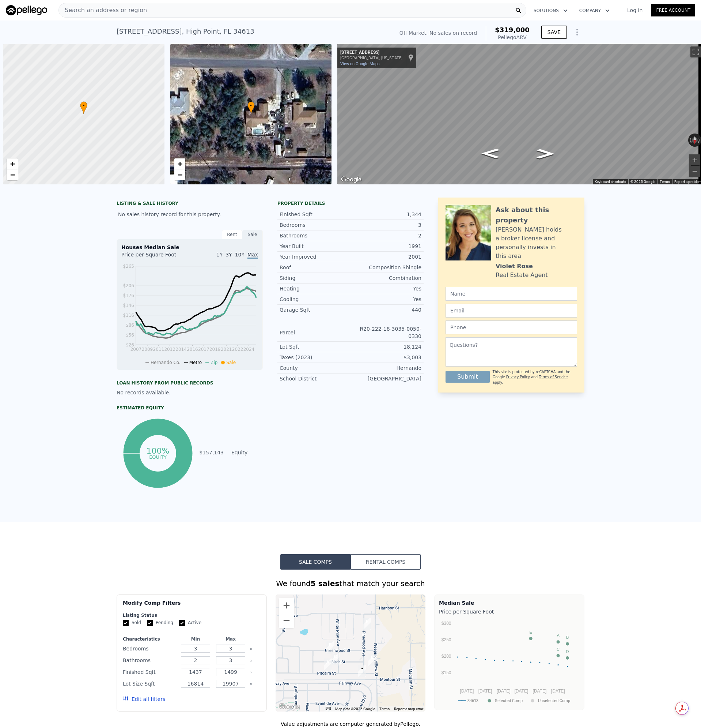 The height and width of the screenshot is (728, 701). I want to click on tspan: $56, so click(130, 335).